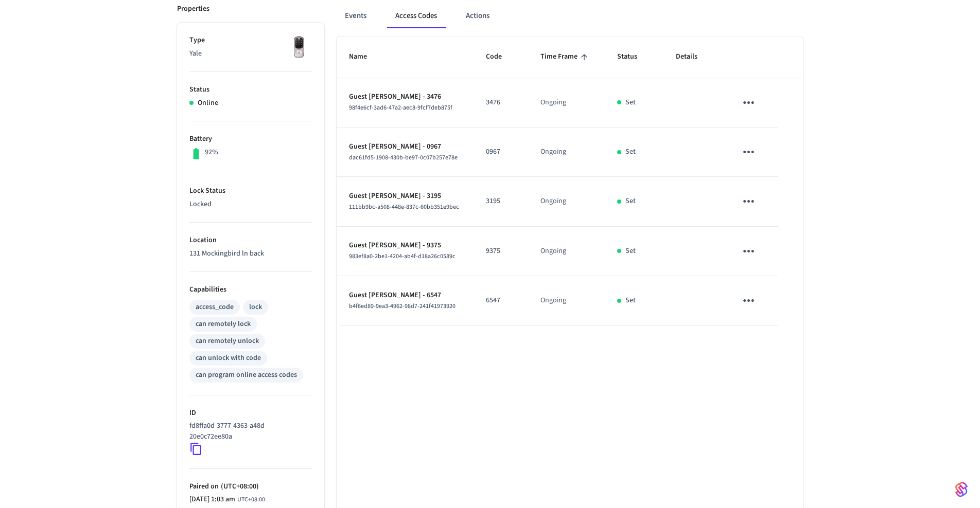 The image size is (980, 508). What do you see at coordinates (693, 56) in the screenshot?
I see `span: Details` at bounding box center [693, 56].